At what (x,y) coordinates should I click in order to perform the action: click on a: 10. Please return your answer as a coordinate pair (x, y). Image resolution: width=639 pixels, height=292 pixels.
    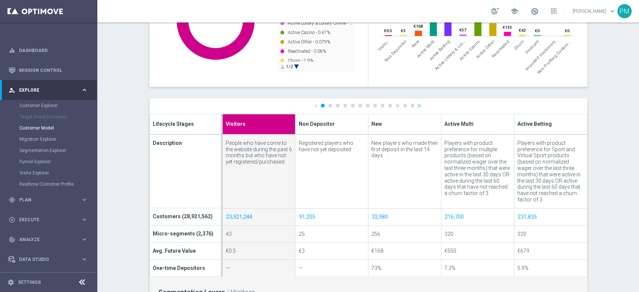
    Looking at the image, I should click on (390, 106).